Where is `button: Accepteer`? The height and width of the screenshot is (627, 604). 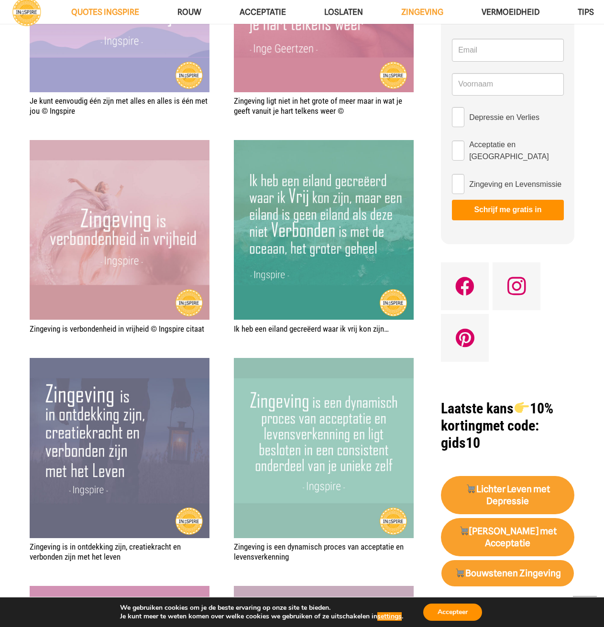
button: Accepteer is located at coordinates (452, 612).